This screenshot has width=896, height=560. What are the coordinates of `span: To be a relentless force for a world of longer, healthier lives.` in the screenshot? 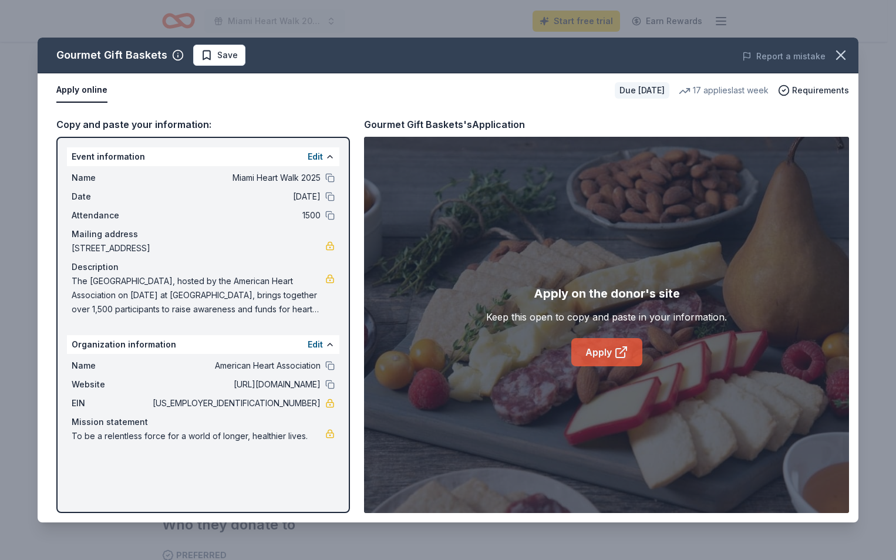 It's located at (198, 436).